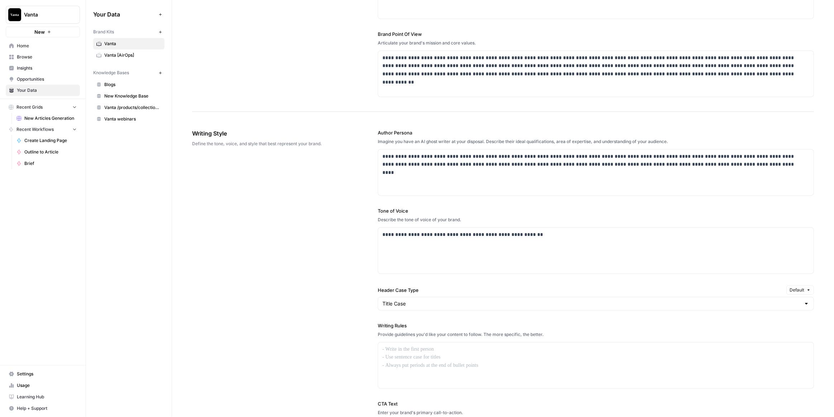  I want to click on button: Help + Support, so click(43, 408).